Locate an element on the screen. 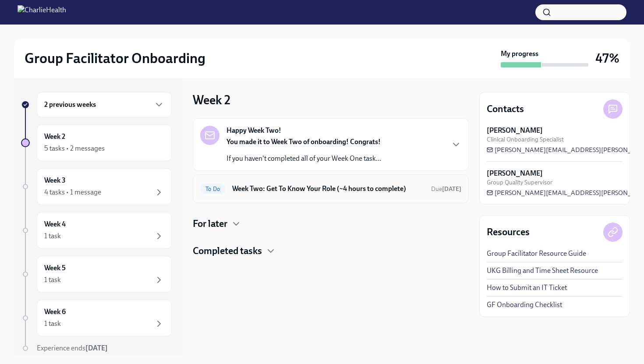  a: Group Facilitator Resource Guide is located at coordinates (536, 254).